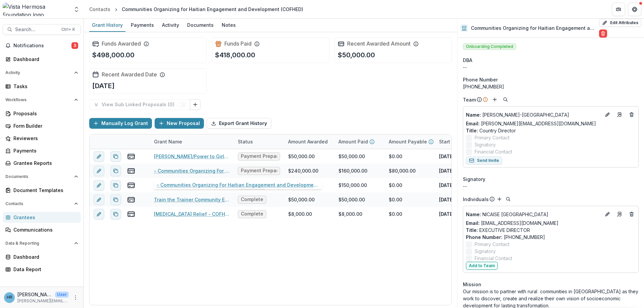  I want to click on div: Payments, so click(44, 151).